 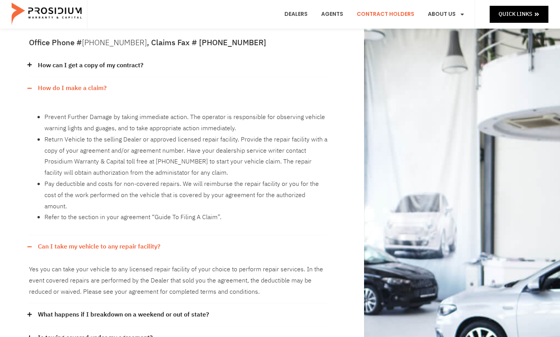 I want to click on div: What happens if I breakdown on a weekend or out of state?, so click(x=178, y=315).